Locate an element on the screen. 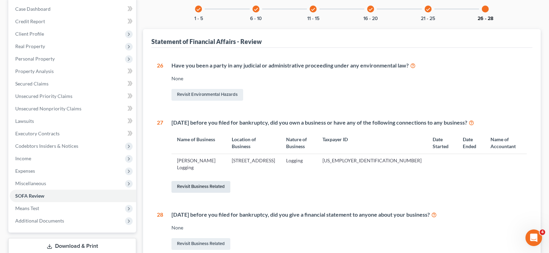 The image size is (549, 253). a: Revisit Environmental Hazards is located at coordinates (207, 95).